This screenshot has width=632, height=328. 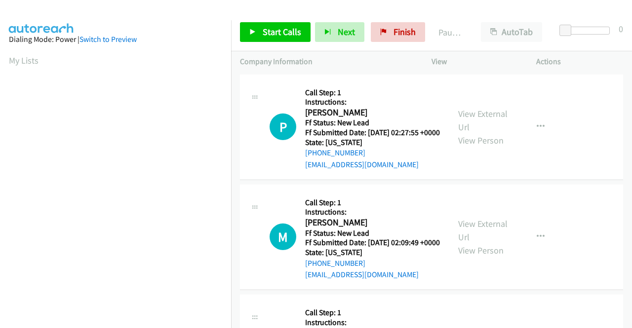 I want to click on a: Finish, so click(x=398, y=32).